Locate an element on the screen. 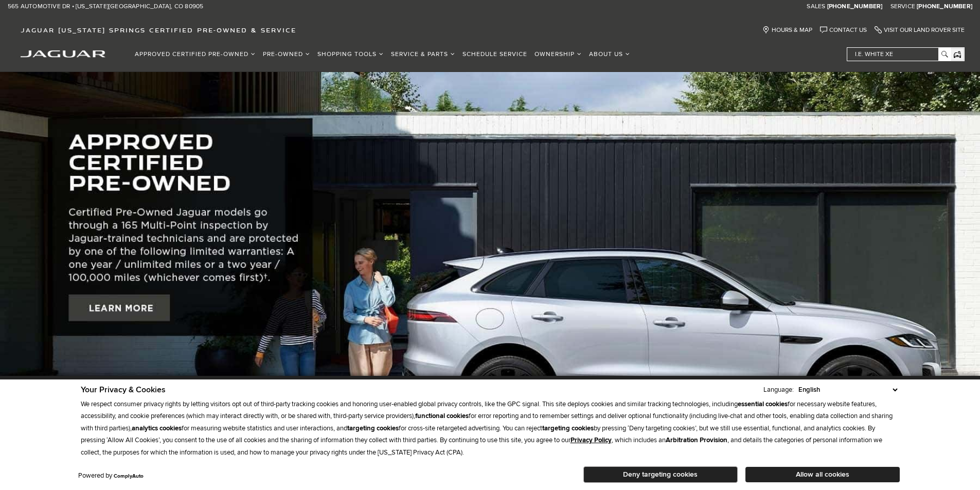 Image resolution: width=980 pixels, height=490 pixels. div: Powered by is located at coordinates (110, 476).